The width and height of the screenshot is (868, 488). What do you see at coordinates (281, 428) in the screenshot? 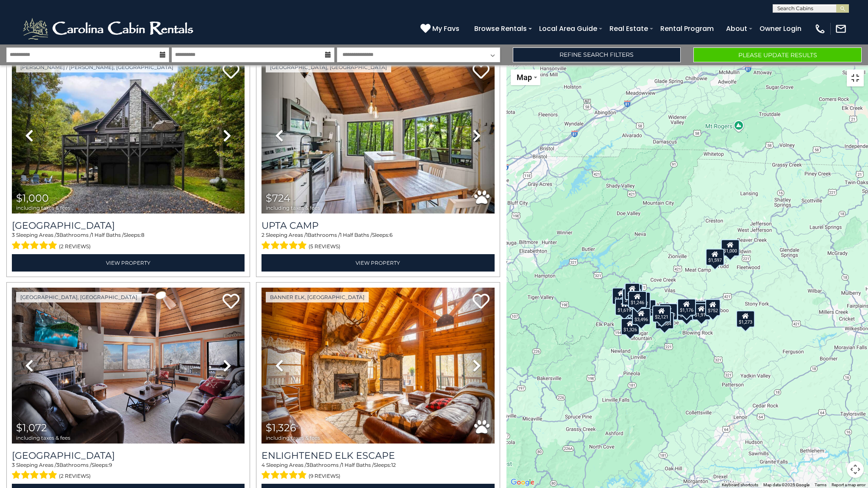
I see `span: $1,326` at bounding box center [281, 428].